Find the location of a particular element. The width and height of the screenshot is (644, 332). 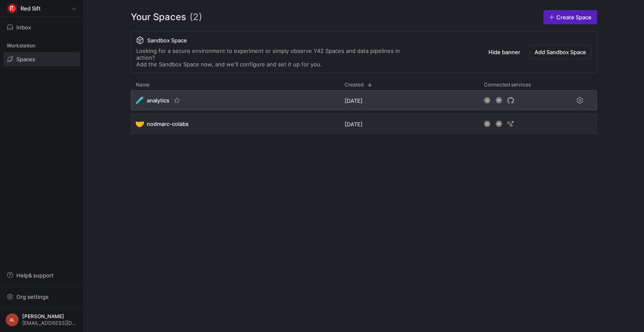

span: Help & support is located at coordinates (35, 275).